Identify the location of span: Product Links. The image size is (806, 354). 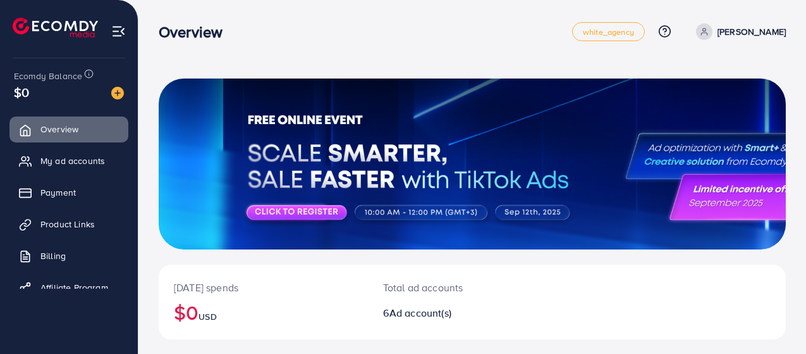
(68, 224).